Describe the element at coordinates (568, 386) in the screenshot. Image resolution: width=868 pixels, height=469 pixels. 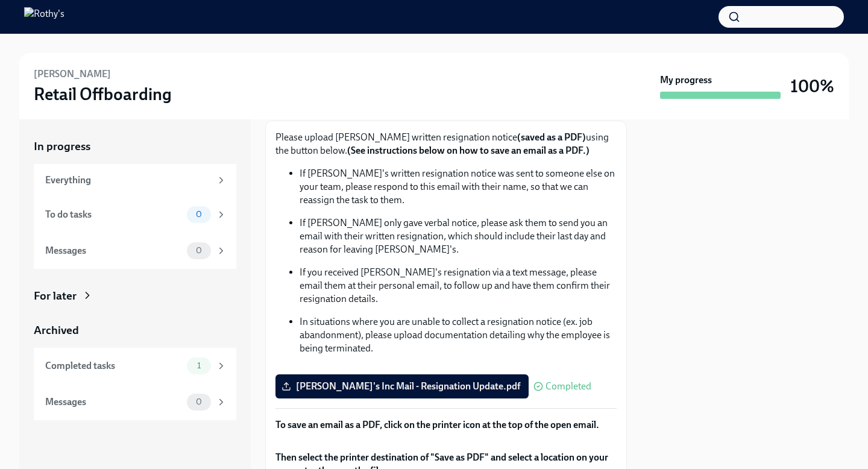
I see `span: Completed` at that location.